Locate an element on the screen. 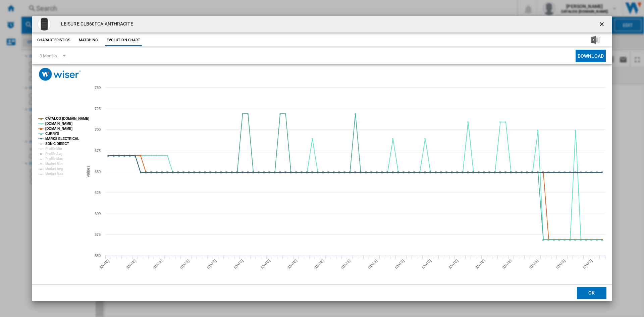  tspan: CURRYS is located at coordinates (52, 133).